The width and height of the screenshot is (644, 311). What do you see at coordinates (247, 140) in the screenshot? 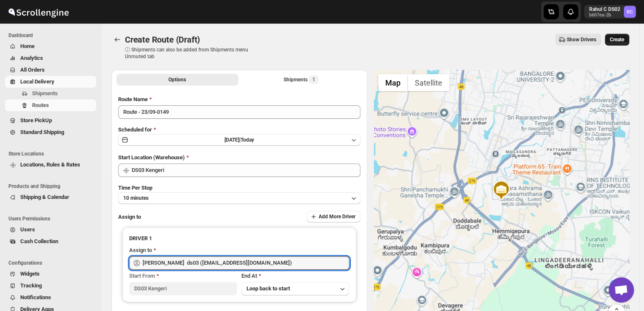
I see `span: Today` at bounding box center [247, 140].